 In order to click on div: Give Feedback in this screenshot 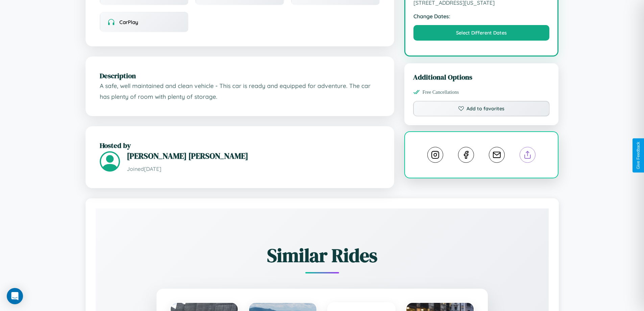, I will do `click(639, 156)`.